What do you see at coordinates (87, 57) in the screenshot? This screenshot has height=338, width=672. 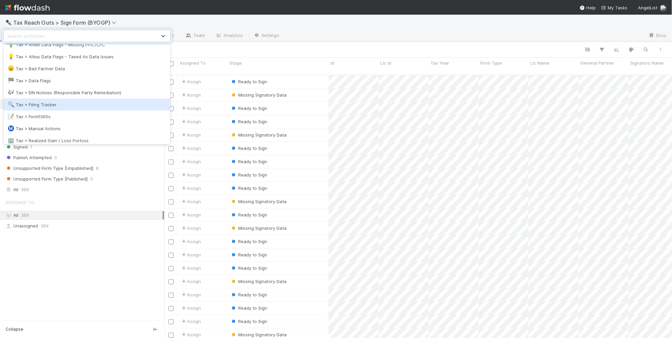 I see `div: Tax > Altius Data Flags - Taxed As Data Issues` at bounding box center [87, 57].